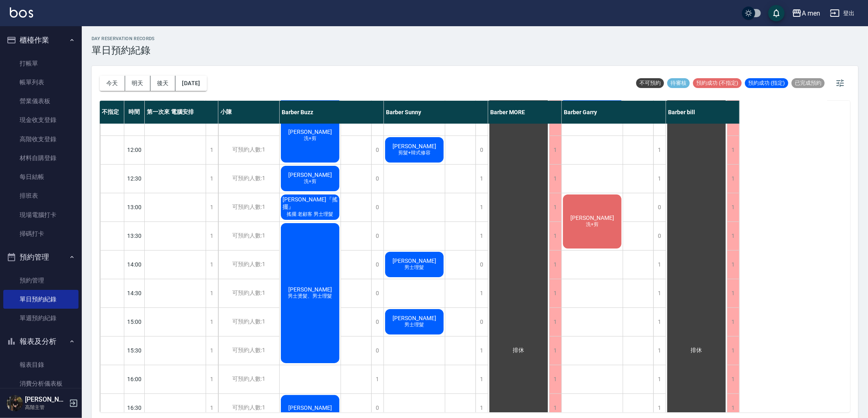 This screenshot has width=868, height=418. Describe the element at coordinates (777, 13) in the screenshot. I see `button: save` at that location.